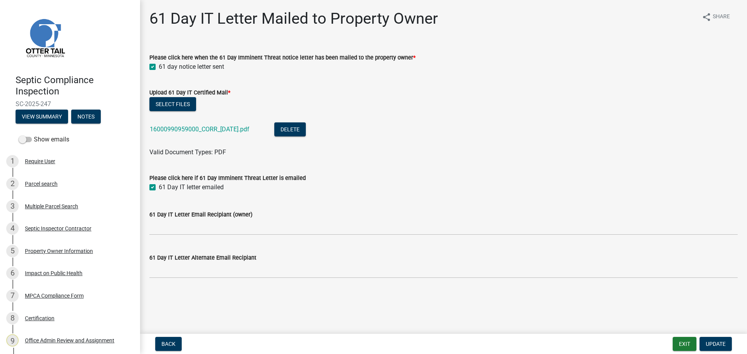 The height and width of the screenshot is (354, 747). What do you see at coordinates (191, 67) in the screenshot?
I see `label: 61 day notice letter sent` at bounding box center [191, 67].